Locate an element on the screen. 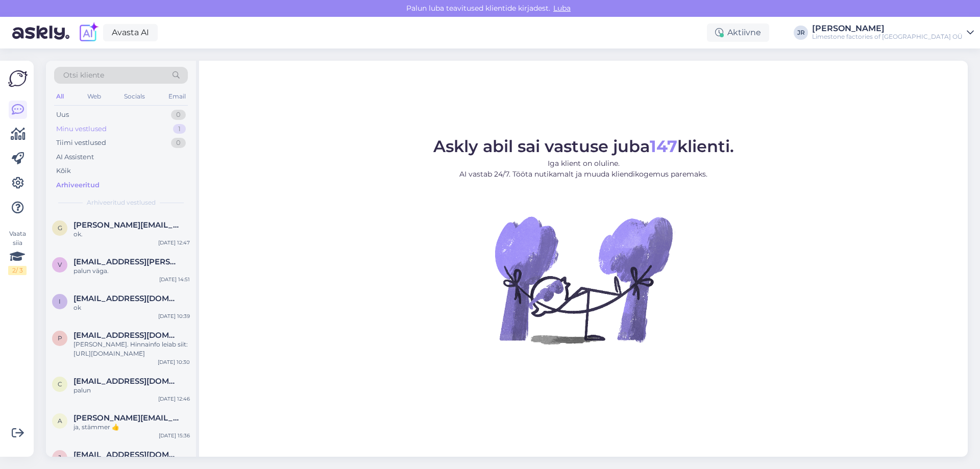 Image resolution: width=980 pixels, height=469 pixels. div: ok is located at coordinates (132, 308).